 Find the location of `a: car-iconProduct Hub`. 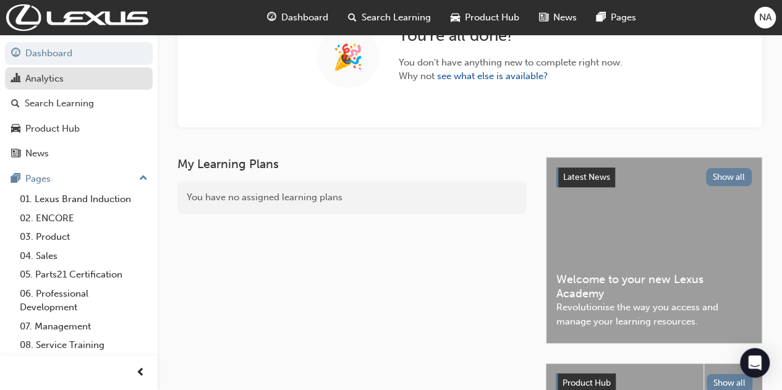

a: car-iconProduct Hub is located at coordinates (484, 17).